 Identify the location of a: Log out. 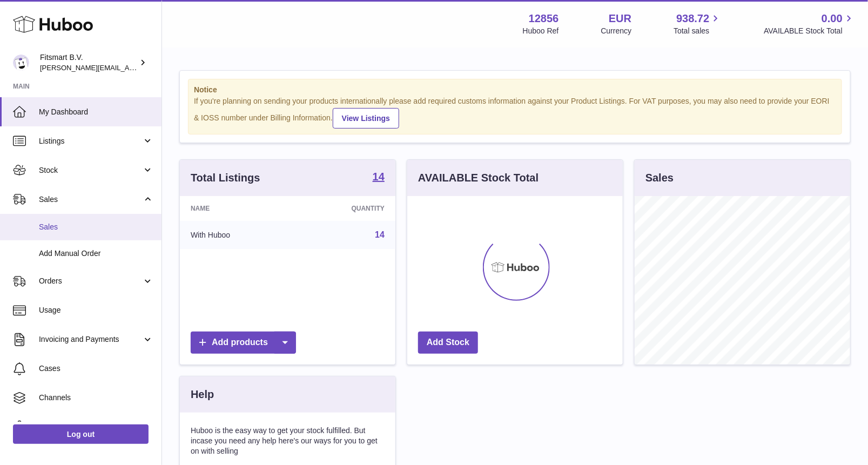
(80, 434).